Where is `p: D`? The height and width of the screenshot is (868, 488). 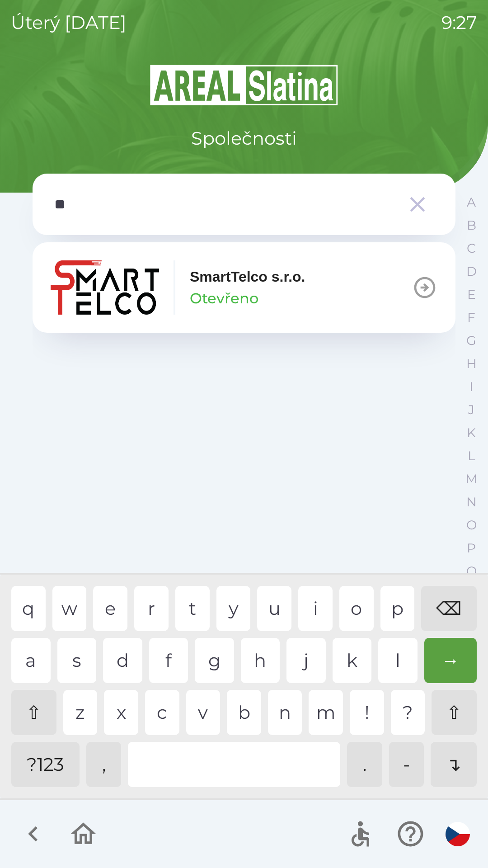
p: D is located at coordinates (471, 271).